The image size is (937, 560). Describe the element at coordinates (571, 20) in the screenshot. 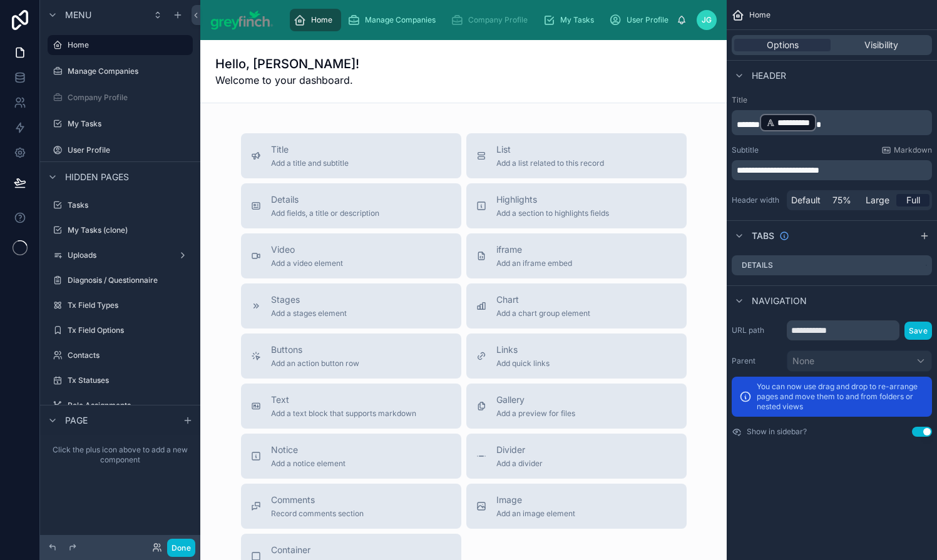

I see `a: My Tasks` at that location.